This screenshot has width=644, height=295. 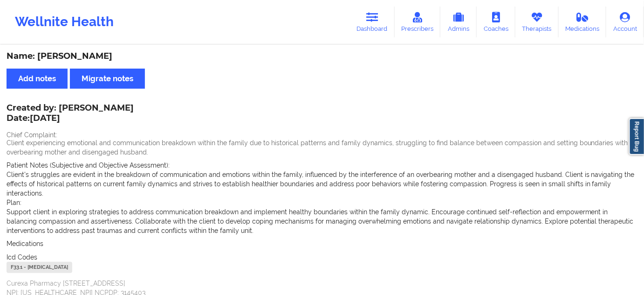 I want to click on button: Add notes, so click(x=37, y=78).